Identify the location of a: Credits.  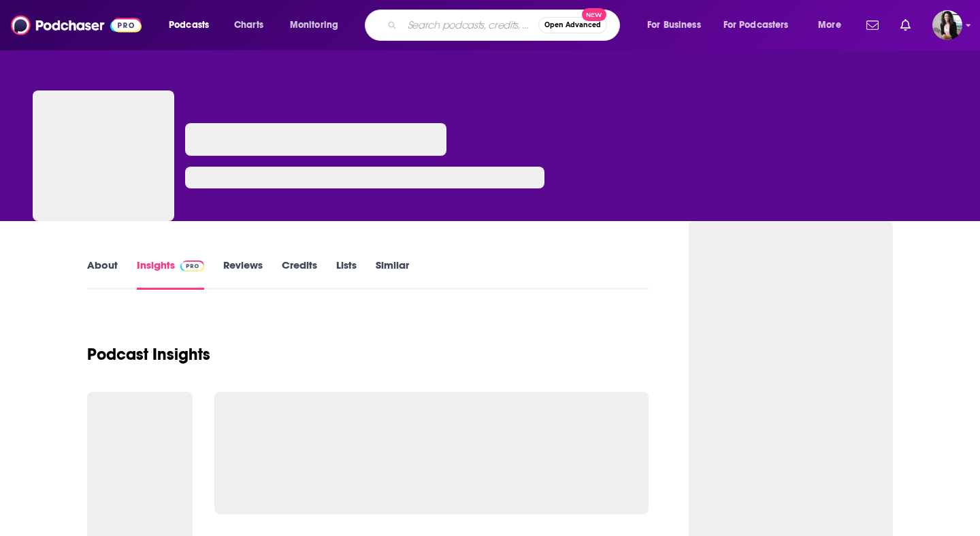
(300, 274).